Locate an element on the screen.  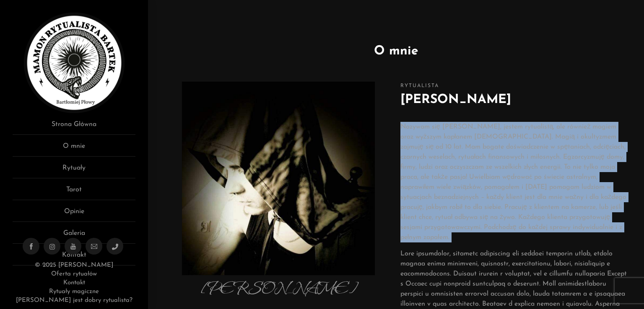
a: Rytuały is located at coordinates (74, 170).